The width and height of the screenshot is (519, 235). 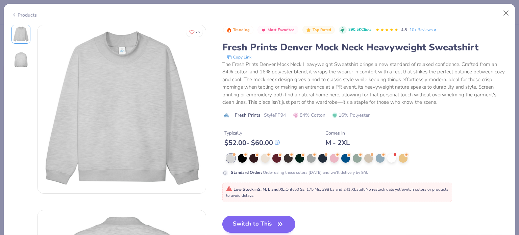 I want to click on img: Back, so click(x=21, y=60).